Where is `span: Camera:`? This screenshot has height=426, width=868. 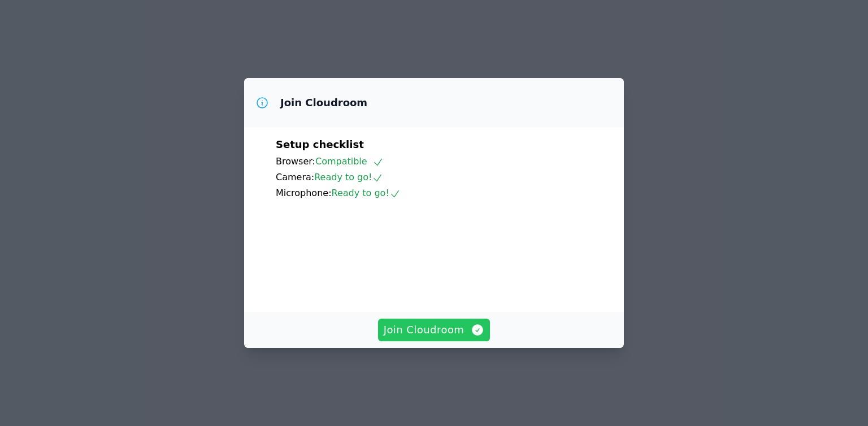
span: Camera: is located at coordinates (295, 177).